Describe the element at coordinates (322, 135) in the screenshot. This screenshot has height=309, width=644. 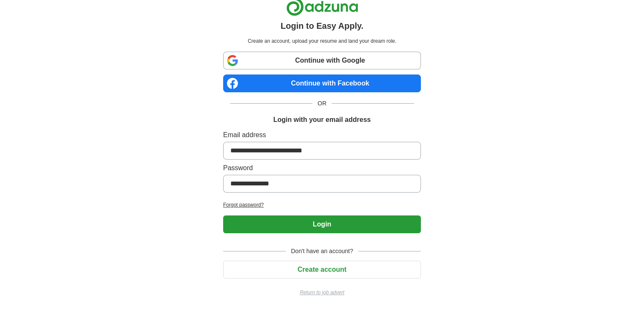
I see `label: Email address` at that location.